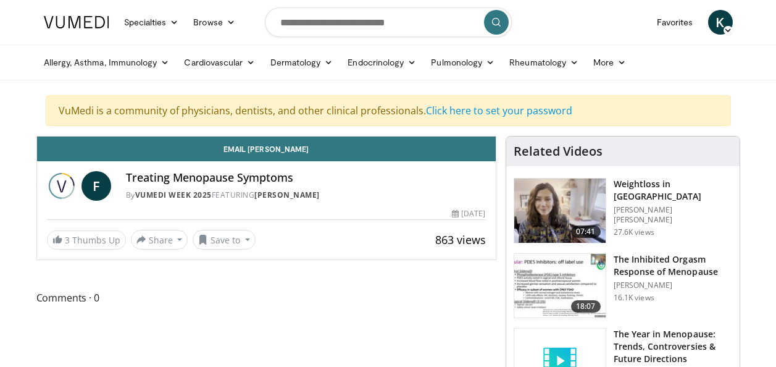  I want to click on h3: The Inhibited Orgasm Response of Menopause, so click(673, 266).